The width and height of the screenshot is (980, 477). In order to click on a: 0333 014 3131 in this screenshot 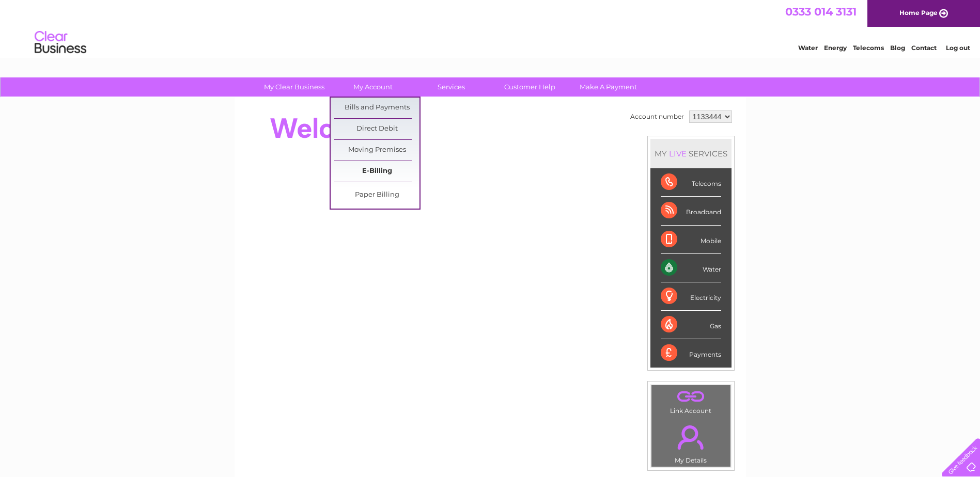, I will do `click(820, 11)`.